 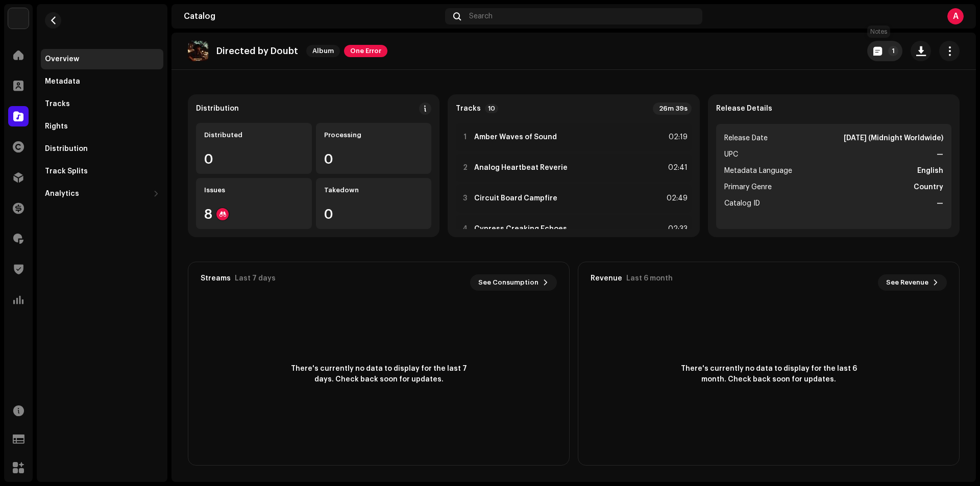 I want to click on span: Metadata Language, so click(x=758, y=171).